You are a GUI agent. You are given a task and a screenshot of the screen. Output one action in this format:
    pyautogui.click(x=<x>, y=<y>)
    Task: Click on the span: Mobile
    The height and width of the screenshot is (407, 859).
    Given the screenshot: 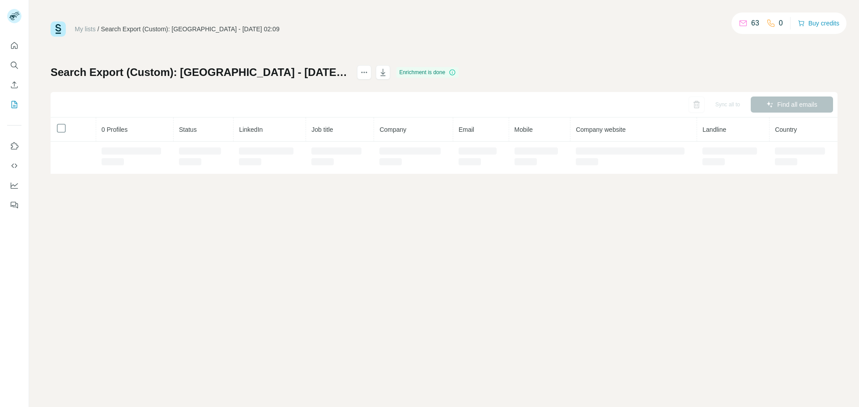 What is the action you would take?
    pyautogui.click(x=523, y=130)
    